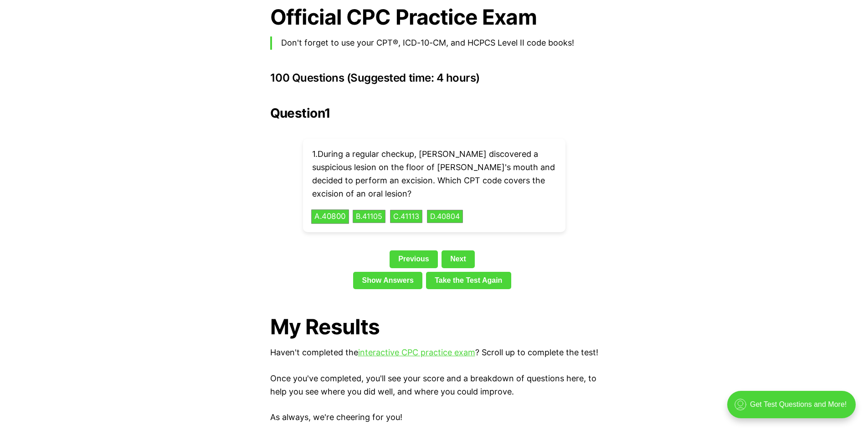  What do you see at coordinates (435, 113) in the screenshot?
I see `h2: Question 1` at bounding box center [435, 113].